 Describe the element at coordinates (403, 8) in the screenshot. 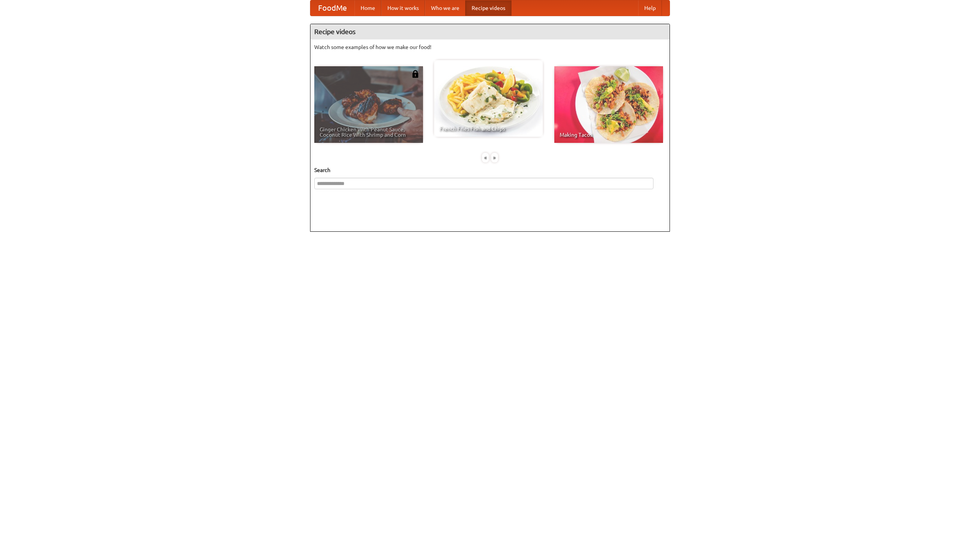

I see `a: How it works` at that location.